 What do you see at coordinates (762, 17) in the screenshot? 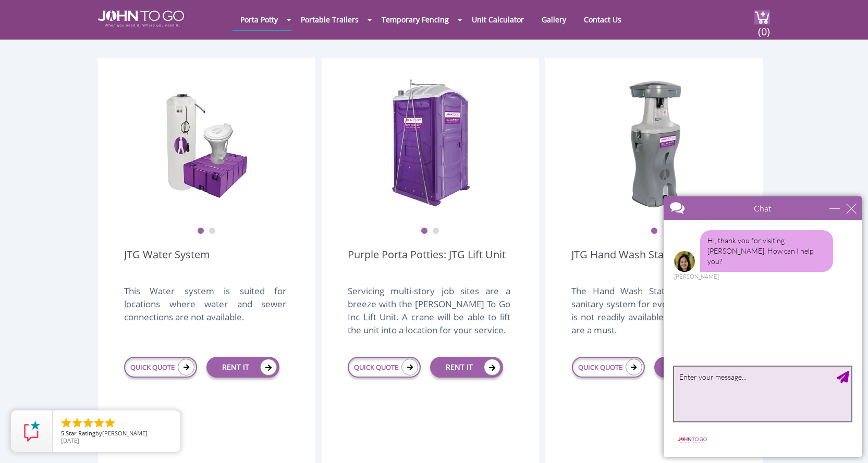
I see `img: cart a` at bounding box center [762, 17].